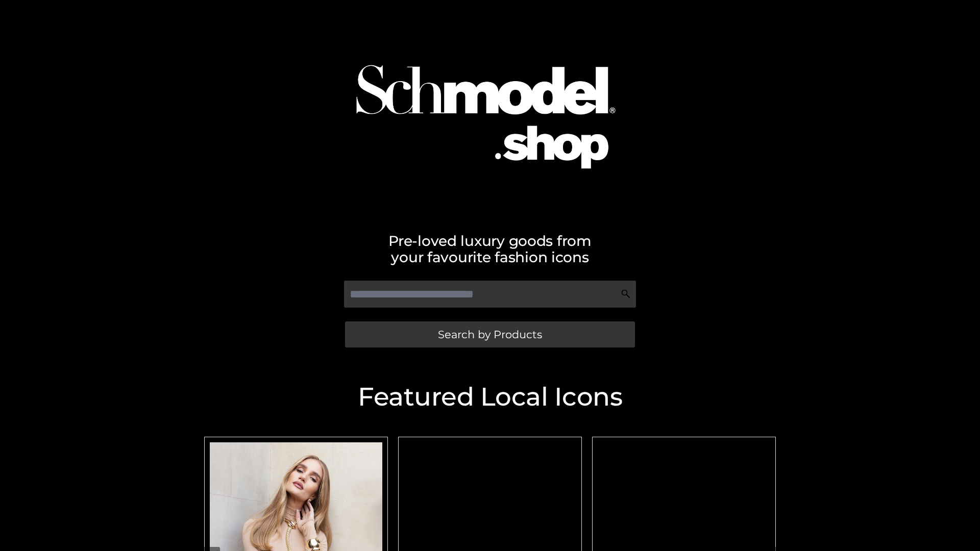  Describe the element at coordinates (490, 249) in the screenshot. I see `h2: Pre-loved luxury goods from your favourite fashion icons` at that location.